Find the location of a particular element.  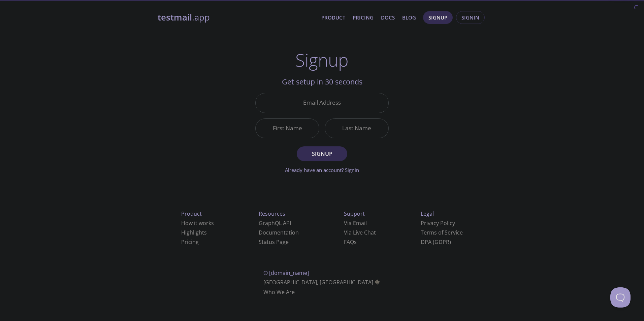

span: Signin is located at coordinates (470, 18).